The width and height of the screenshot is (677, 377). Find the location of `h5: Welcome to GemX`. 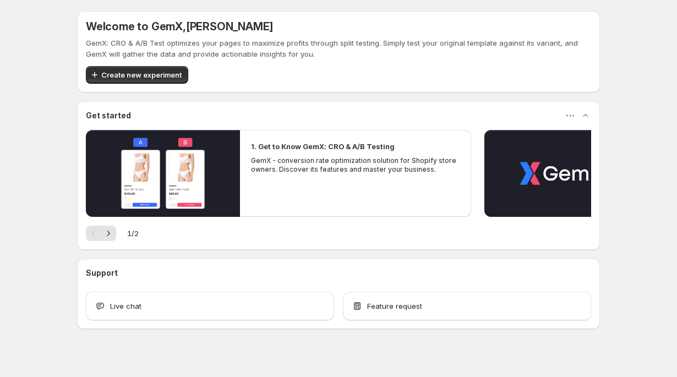

h5: Welcome to GemX is located at coordinates (179, 26).